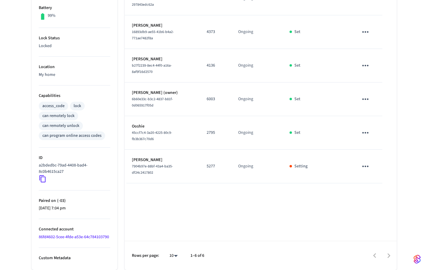  I want to click on div: access_code, so click(53, 106).